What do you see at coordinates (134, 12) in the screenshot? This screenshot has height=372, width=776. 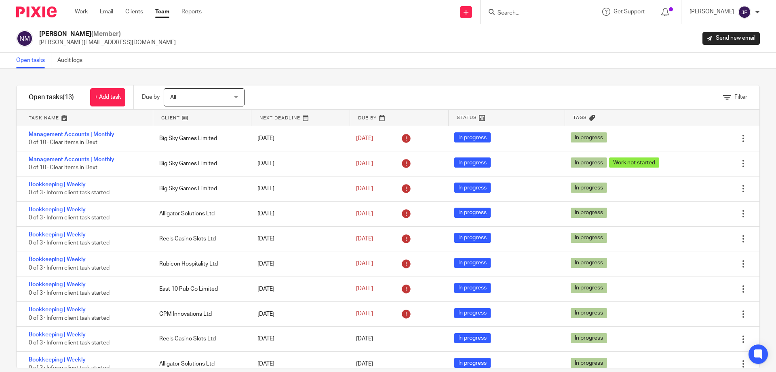 I see `a: Clients` at bounding box center [134, 12].